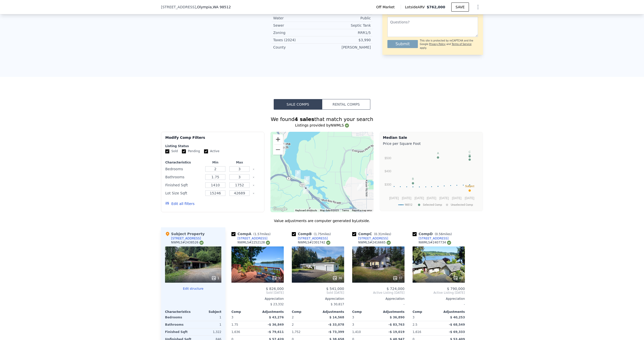  What do you see at coordinates (434, 234) in the screenshot?
I see `div: Comp D` at bounding box center [434, 234].